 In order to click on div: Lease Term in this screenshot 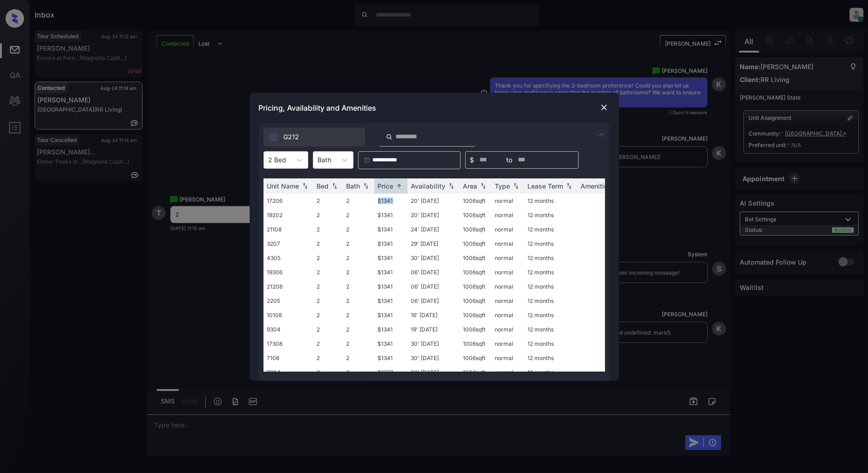, I will do `click(545, 186)`.